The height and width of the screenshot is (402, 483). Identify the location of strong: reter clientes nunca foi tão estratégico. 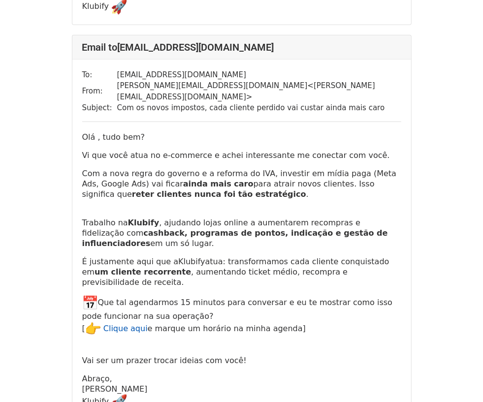
(219, 194).